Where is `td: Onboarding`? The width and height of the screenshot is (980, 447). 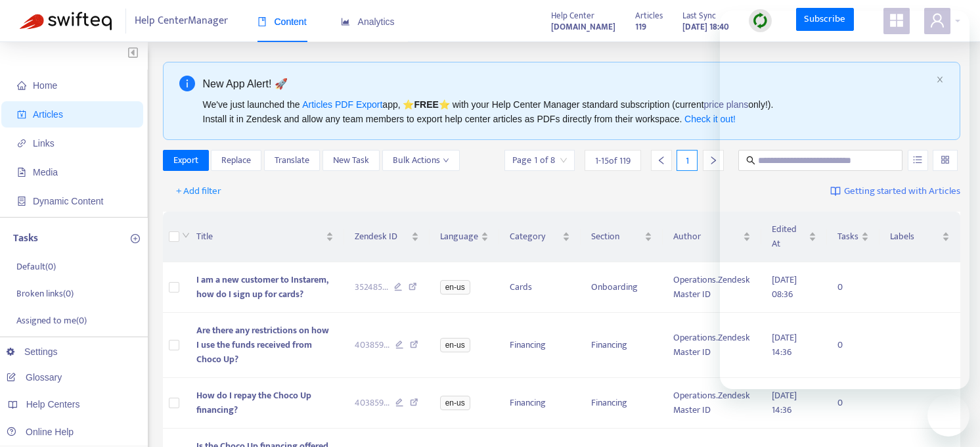
td: Onboarding is located at coordinates (621, 288).